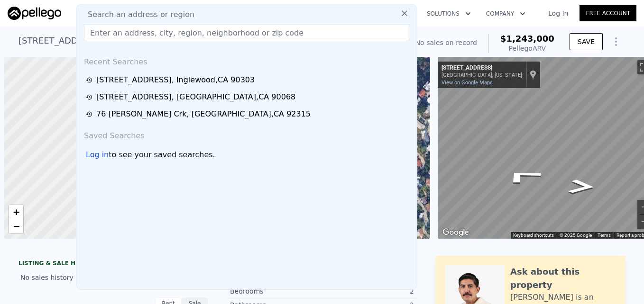  I want to click on img: Pellego, so click(34, 13).